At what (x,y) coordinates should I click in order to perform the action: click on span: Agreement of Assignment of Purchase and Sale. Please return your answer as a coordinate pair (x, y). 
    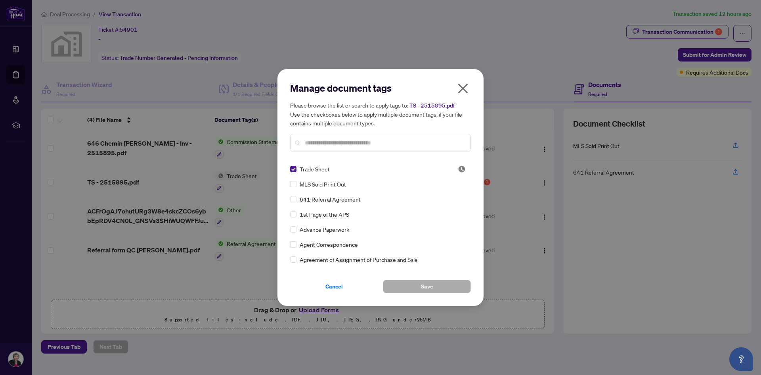
    Looking at the image, I should click on (359, 259).